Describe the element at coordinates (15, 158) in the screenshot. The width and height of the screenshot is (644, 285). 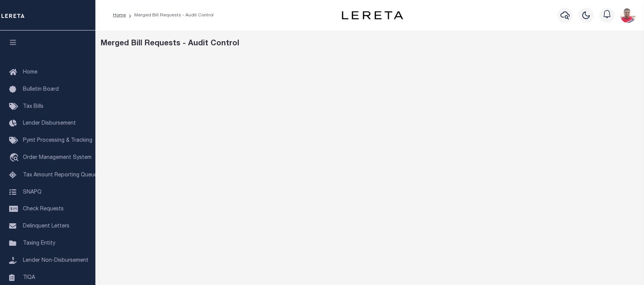
I see `i: travel_explore` at that location.